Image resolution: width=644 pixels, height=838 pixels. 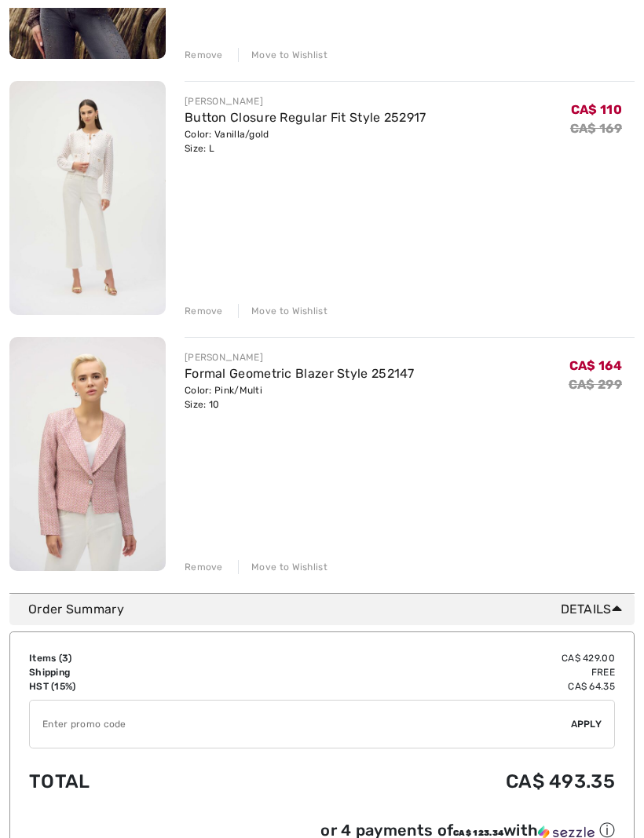 I want to click on div: Color: Pink/Multi Size: 10, so click(x=299, y=398).